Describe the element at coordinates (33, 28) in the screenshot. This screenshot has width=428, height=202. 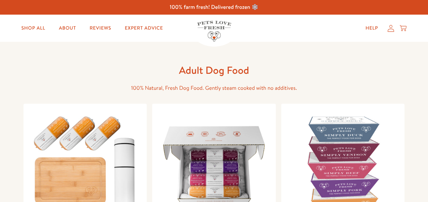
I see `a: Shop All` at that location.